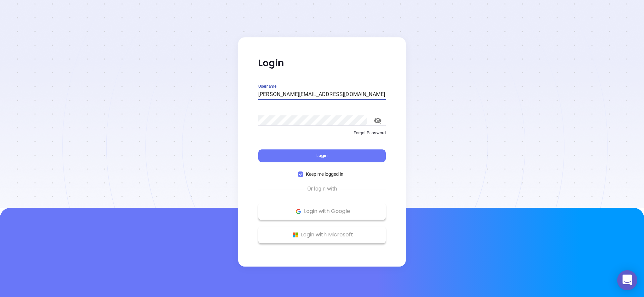 Image resolution: width=644 pixels, height=297 pixels. I want to click on button: toggle password visibility, so click(378, 121).